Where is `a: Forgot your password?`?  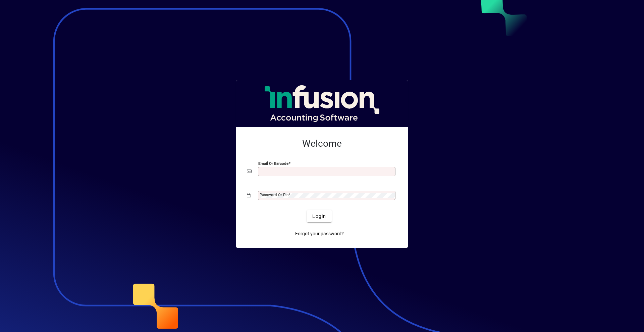 a: Forgot your password? is located at coordinates (319, 234).